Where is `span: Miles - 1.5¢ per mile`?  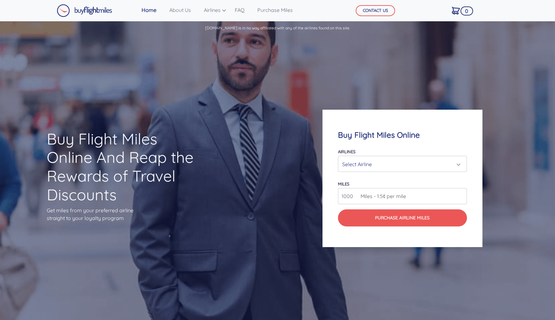
span: Miles - 1.5¢ per mile is located at coordinates (381, 196).